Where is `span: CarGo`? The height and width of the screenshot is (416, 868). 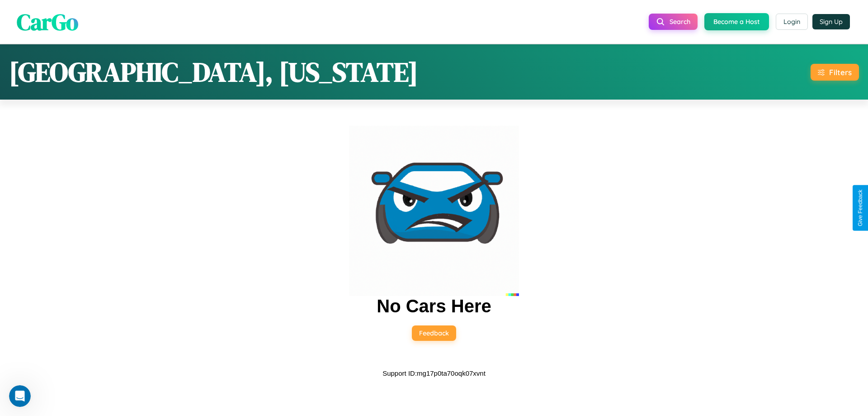 span: CarGo is located at coordinates (48, 21).